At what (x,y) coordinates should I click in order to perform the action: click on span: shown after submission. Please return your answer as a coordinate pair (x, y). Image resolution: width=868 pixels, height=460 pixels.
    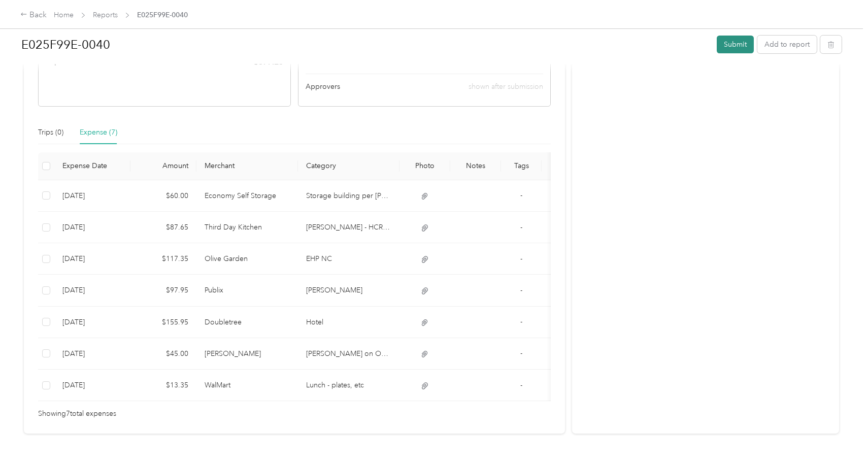
    Looking at the image, I should click on (505, 86).